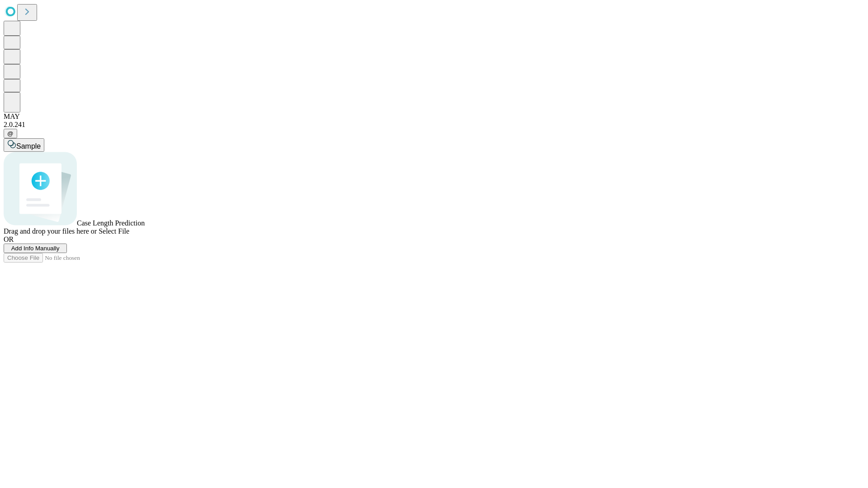 This screenshot has height=488, width=868. I want to click on button: Add Info Manually, so click(35, 248).